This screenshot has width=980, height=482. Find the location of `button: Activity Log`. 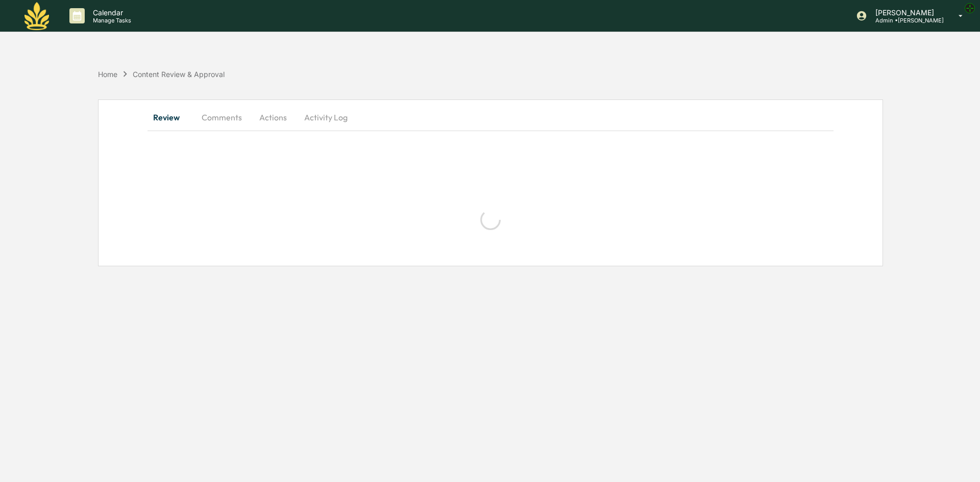

button: Activity Log is located at coordinates (326, 117).